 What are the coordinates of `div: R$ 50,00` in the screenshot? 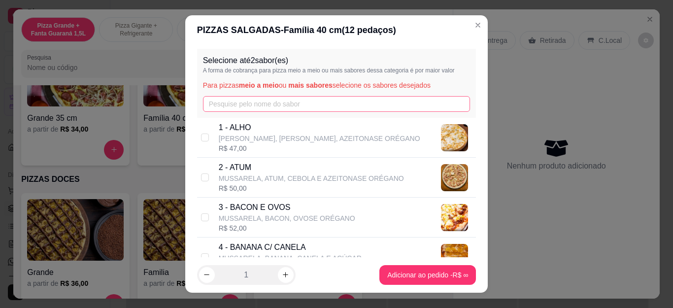 It's located at (311, 188).